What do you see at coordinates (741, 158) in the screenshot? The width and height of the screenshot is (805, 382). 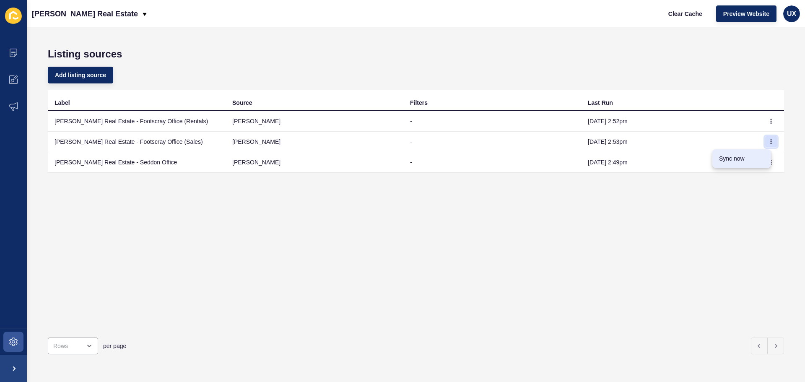 I see `a: Sync now` at bounding box center [741, 158].